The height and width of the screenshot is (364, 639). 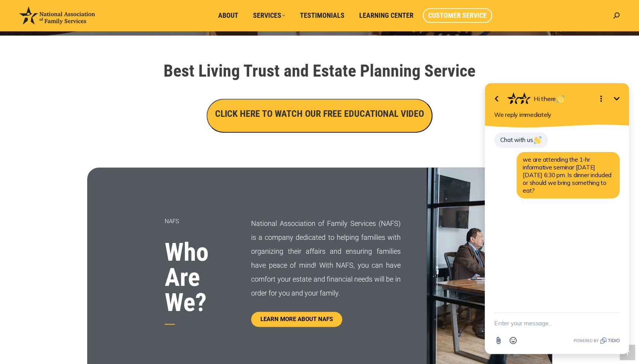 I want to click on button: Open Emoji picker, so click(x=38, y=284).